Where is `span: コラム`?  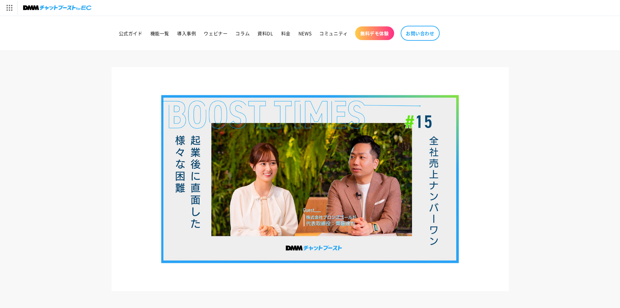
span: コラム is located at coordinates (243, 33).